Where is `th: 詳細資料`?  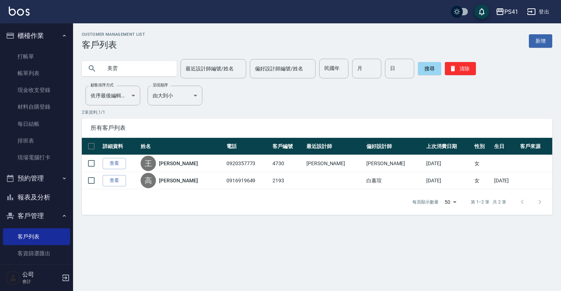
th: 詳細資料 is located at coordinates (120, 146).